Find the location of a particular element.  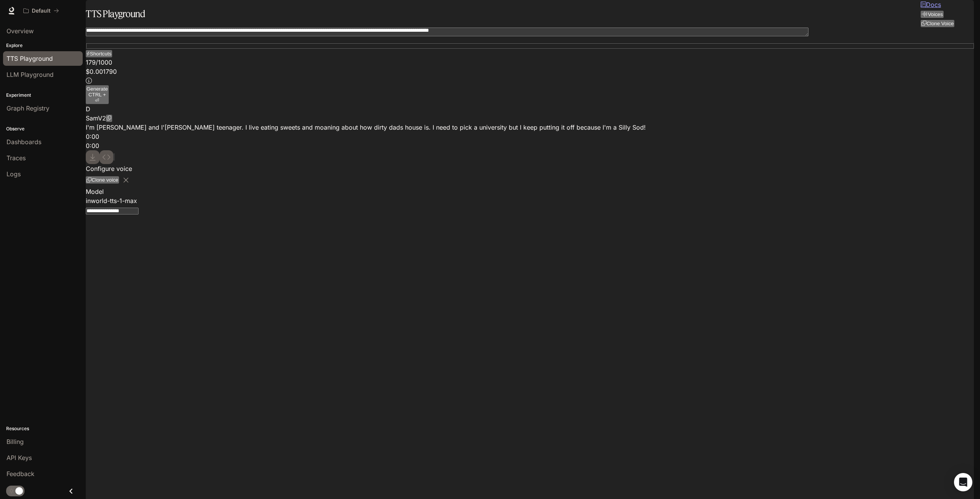

button: GenerateCTRL +⏎ is located at coordinates (97, 94).